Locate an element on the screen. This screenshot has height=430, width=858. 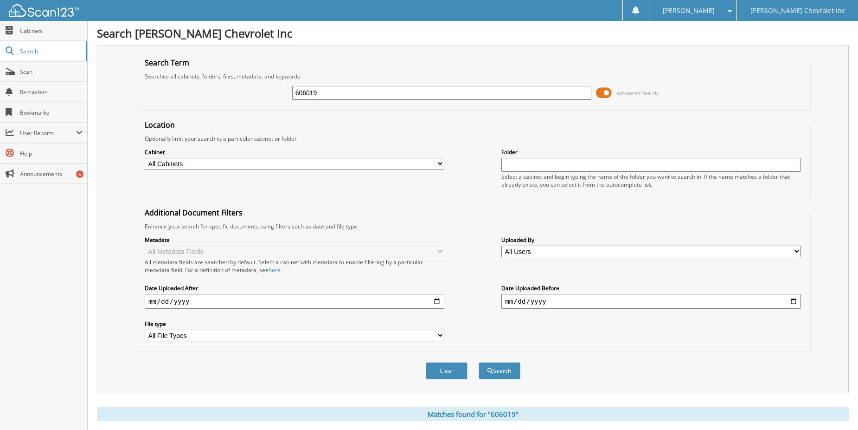
div: Enhance your search for specific documents using filters such as date and file type. is located at coordinates (473, 226).